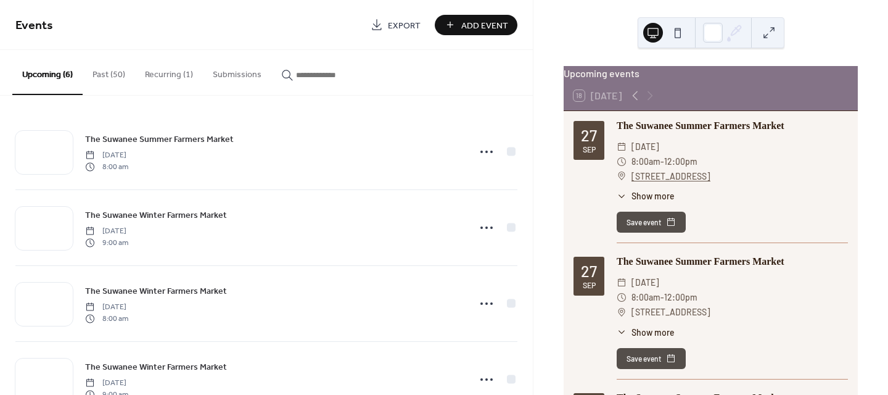 The height and width of the screenshot is (395, 888). I want to click on span: Events, so click(34, 25).